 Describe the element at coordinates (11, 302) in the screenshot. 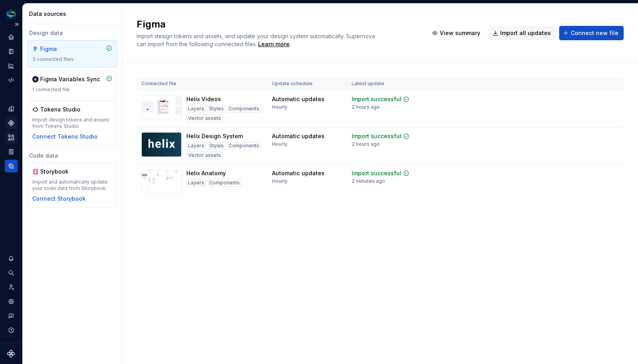

I see `a: Settings` at that location.